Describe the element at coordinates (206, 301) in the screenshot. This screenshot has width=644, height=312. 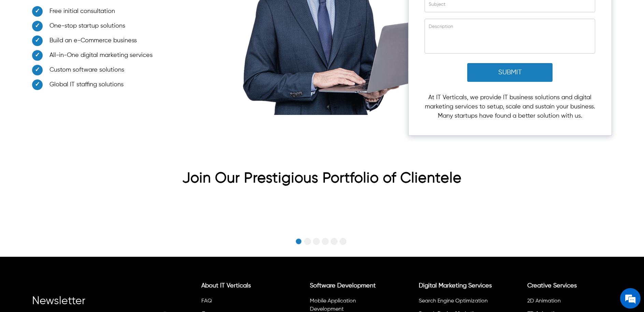
I see `a: FAQ` at that location.